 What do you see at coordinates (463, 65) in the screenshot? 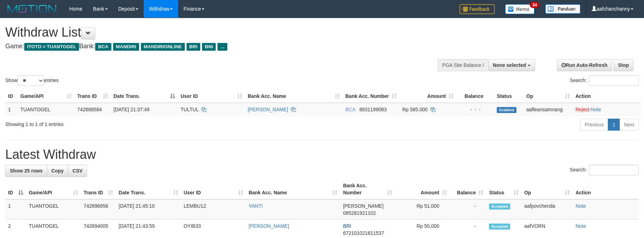
I see `div: PGA Site Balance /` at bounding box center [463, 65].